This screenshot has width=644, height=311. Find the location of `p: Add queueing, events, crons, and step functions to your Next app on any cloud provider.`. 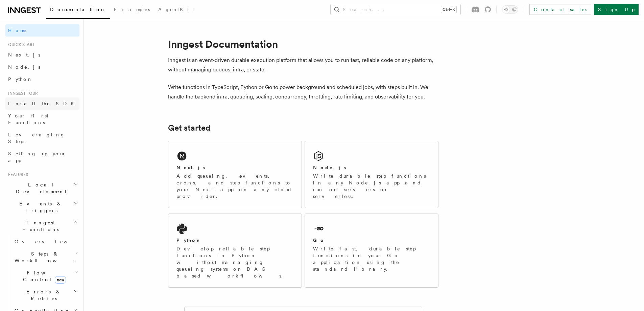

p: Add queueing, events, crons, and step functions to your Next app on any cloud provider. is located at coordinates (235, 186).